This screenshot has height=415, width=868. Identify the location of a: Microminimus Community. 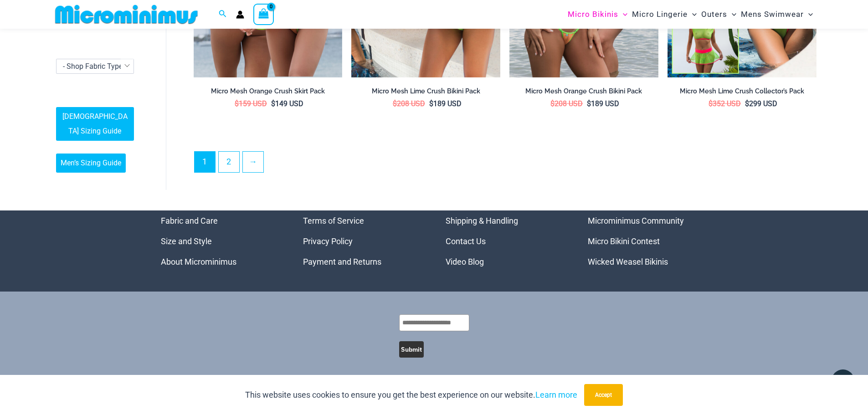
(636, 221).